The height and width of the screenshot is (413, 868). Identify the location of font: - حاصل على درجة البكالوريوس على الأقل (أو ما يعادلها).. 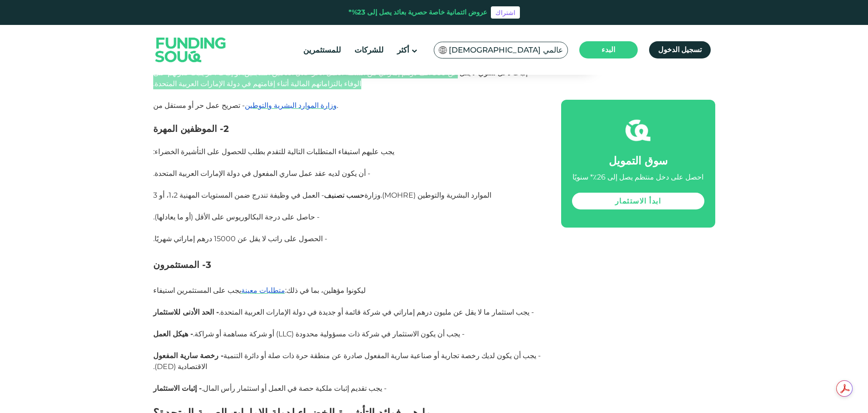
(236, 217).